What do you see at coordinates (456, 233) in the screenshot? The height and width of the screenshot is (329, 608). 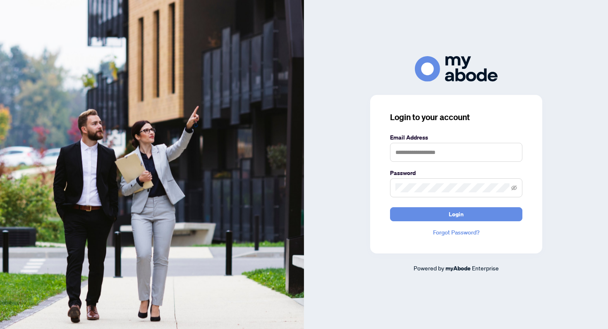 I see `a: Forgot Password?` at bounding box center [456, 233].